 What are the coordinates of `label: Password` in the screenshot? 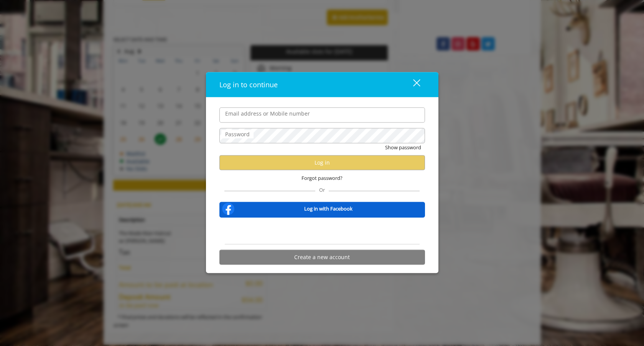 It's located at (238, 134).